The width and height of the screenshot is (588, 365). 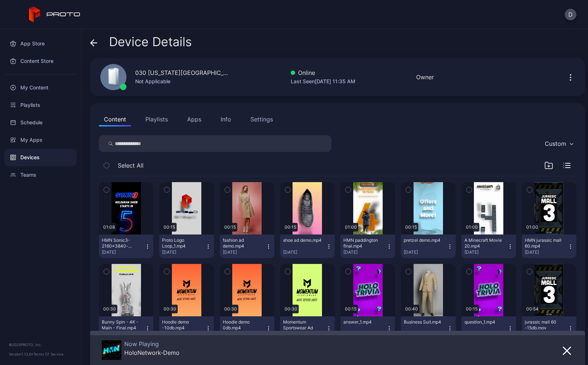 I want to click on button: D, so click(x=571, y=14).